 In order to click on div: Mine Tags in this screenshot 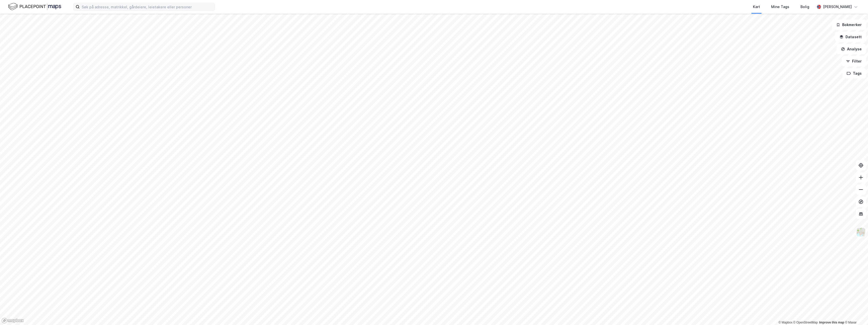, I will do `click(781, 6)`.